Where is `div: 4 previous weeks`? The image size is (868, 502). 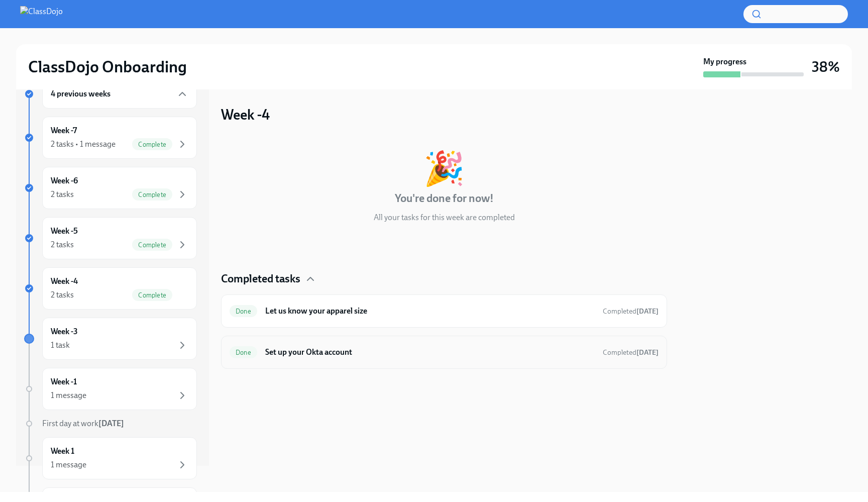 div: 4 previous weeks is located at coordinates (120, 94).